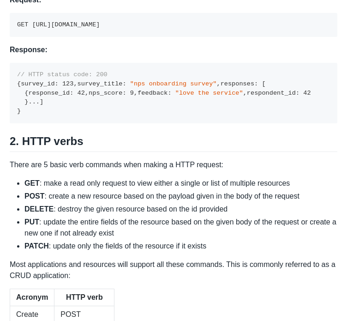  I want to click on th: Acronym, so click(32, 297).